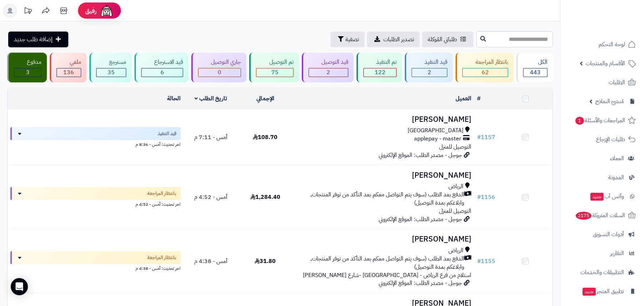 This screenshot has width=644, height=306. I want to click on div: جاري التوصيل, so click(220, 62).